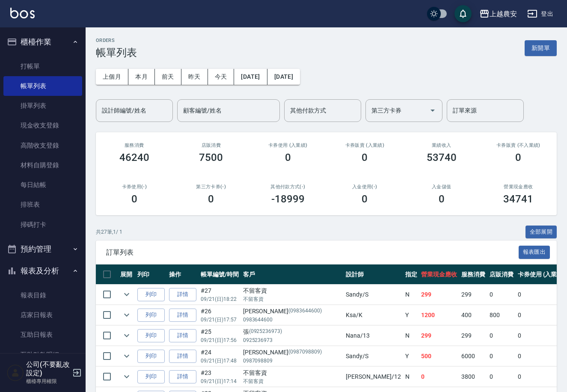 The width and height of the screenshot is (567, 392). I want to click on th: 店販消費, so click(501, 274).